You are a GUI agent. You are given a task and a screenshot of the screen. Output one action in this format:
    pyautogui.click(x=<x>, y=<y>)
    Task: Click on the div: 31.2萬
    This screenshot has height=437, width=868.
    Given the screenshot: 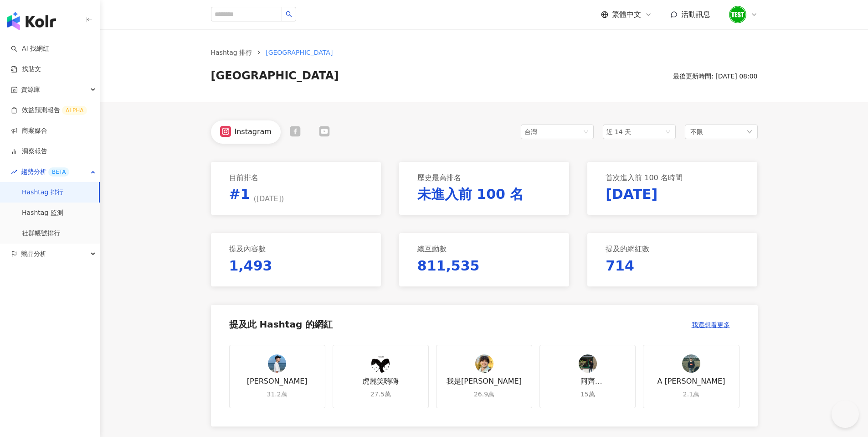 What is the action you would take?
    pyautogui.click(x=277, y=394)
    